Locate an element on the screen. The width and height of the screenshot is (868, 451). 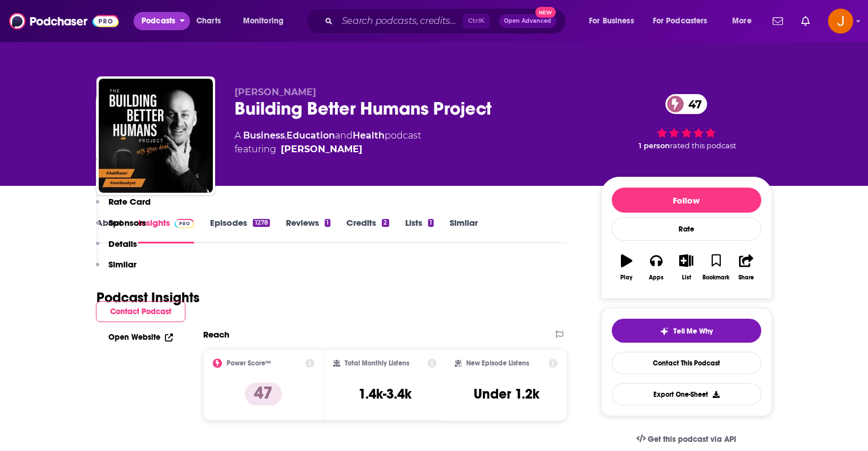
button: Export One-Sheet is located at coordinates (687, 394).